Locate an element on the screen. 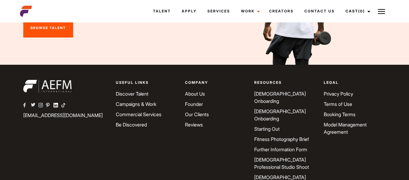 The width and height of the screenshot is (409, 180). a: Contact Us is located at coordinates (319, 11).